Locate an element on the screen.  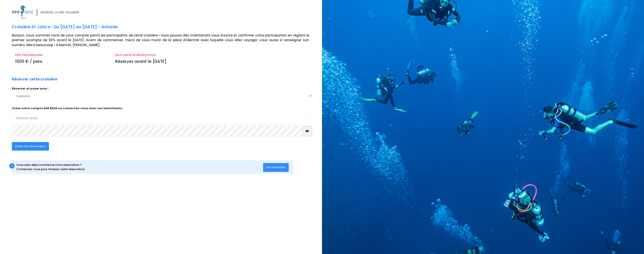
div: i is located at coordinates (12, 166).